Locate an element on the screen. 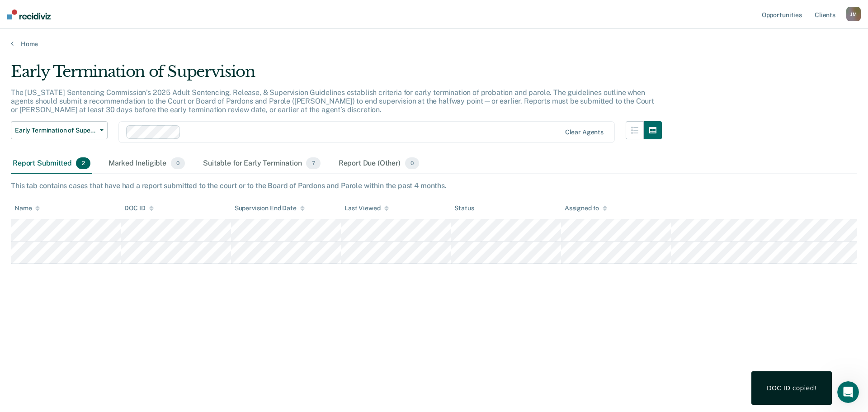 Image resolution: width=868 pixels, height=412 pixels. div: Marked Ineligible0 is located at coordinates (147, 164).